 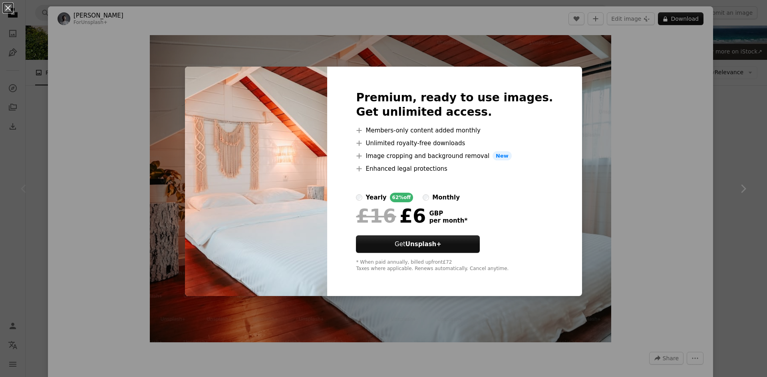 I want to click on div: monthly, so click(x=446, y=198).